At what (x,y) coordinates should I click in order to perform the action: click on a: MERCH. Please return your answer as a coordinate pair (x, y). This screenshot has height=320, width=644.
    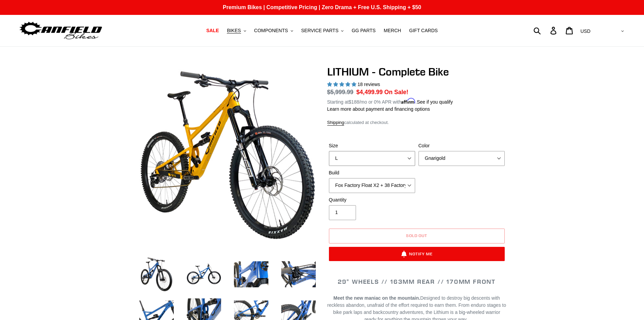
    Looking at the image, I should click on (392, 30).